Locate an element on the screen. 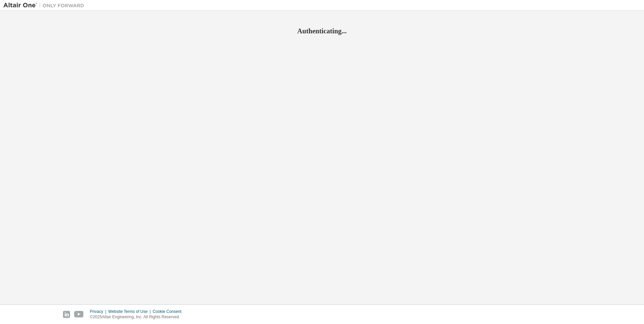 This screenshot has width=644, height=324. div: Website Terms of Use is located at coordinates (130, 312).